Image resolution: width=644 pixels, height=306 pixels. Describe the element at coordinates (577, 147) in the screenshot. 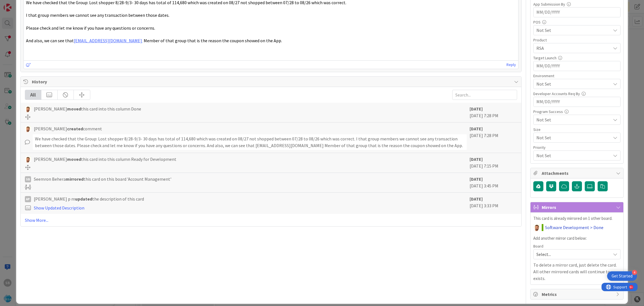

I see `div: Priority` at that location.